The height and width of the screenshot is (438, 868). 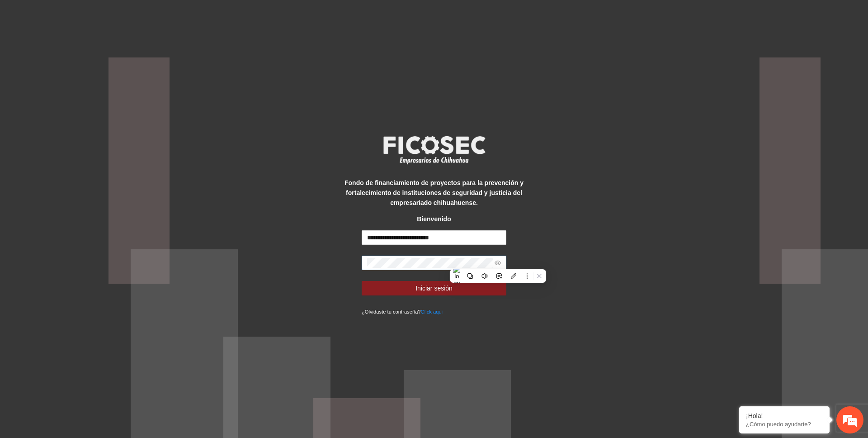 I want to click on button: Iniciar sesión, so click(x=434, y=288).